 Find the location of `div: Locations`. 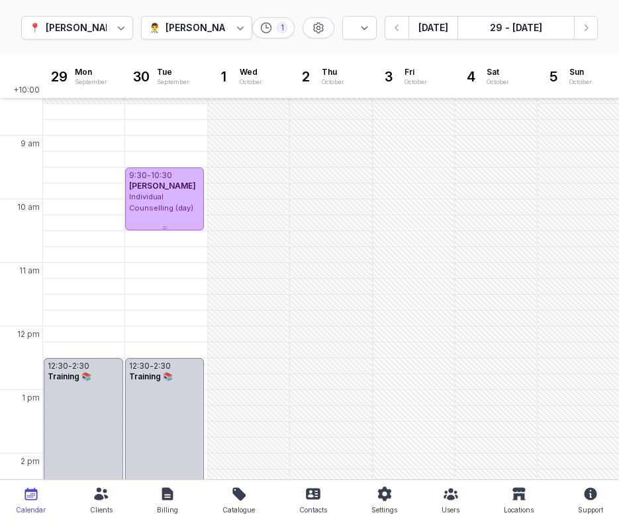

div: Locations is located at coordinates (518, 510).